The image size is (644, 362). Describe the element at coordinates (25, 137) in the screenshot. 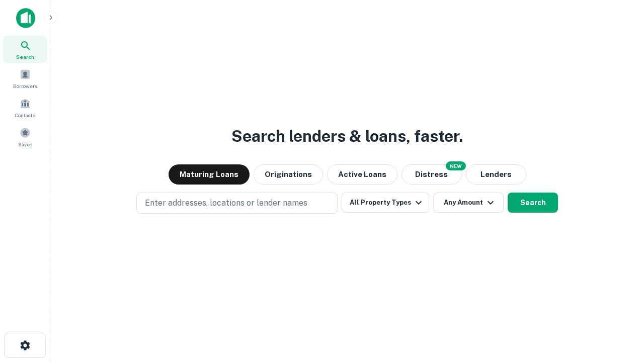

I see `div: Saved` at that location.